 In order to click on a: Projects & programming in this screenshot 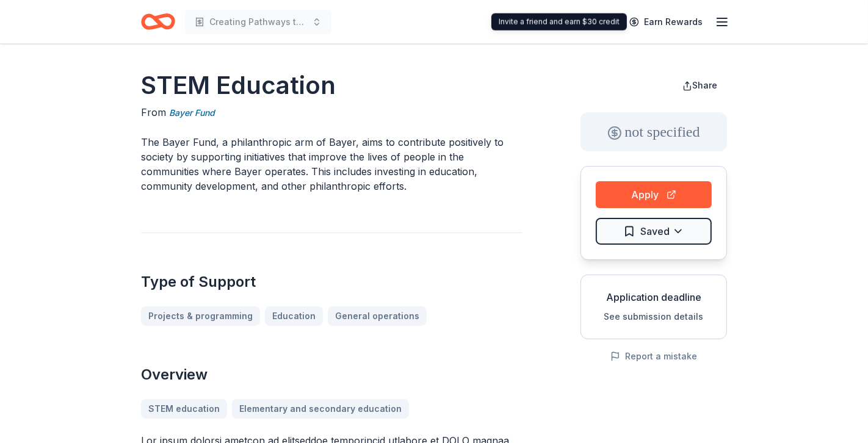, I will do `click(200, 316)`.